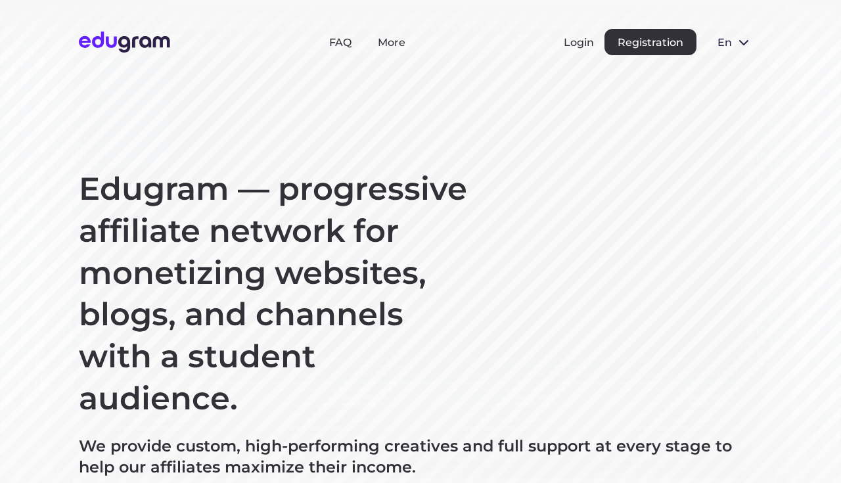 This screenshot has width=841, height=483. What do you see at coordinates (124, 42) in the screenshot?
I see `img: Edugram Logo` at bounding box center [124, 42].